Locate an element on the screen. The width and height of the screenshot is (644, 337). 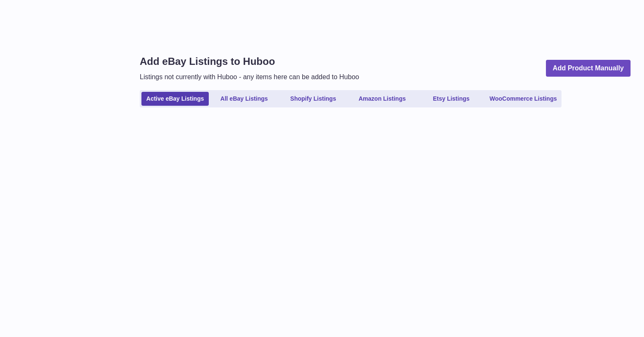
a: All eBay Listings is located at coordinates (244, 99).